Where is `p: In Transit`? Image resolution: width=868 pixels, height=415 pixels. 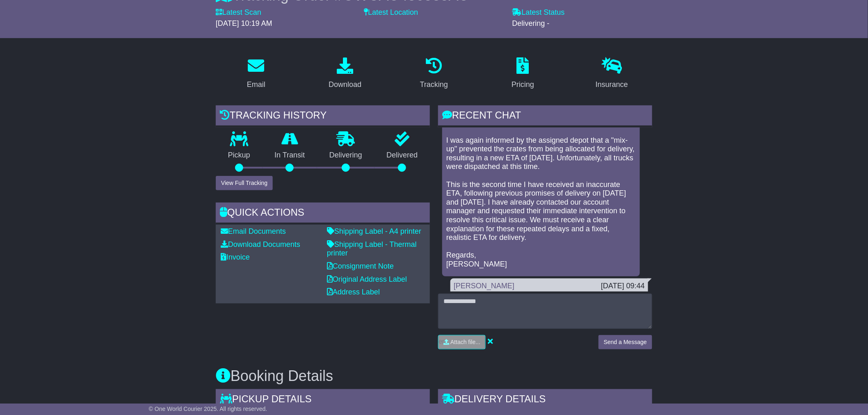
p: In Transit is located at coordinates (290, 156).